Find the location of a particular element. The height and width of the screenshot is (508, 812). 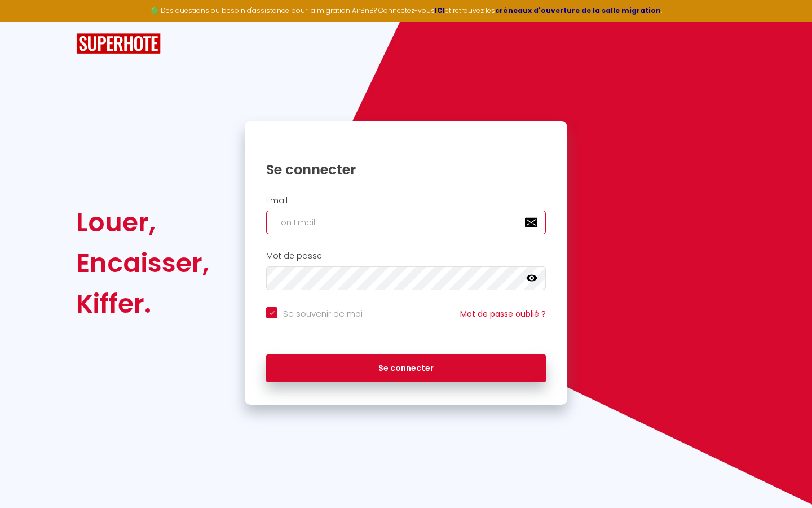

h1: Se connecter is located at coordinates (406, 169).